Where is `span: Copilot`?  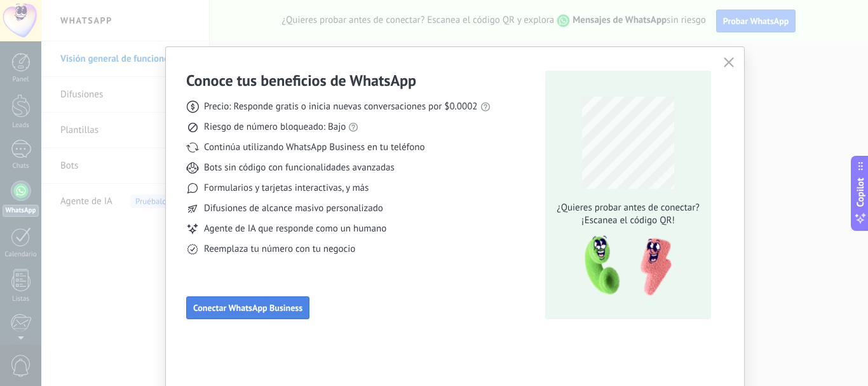 span: Copilot is located at coordinates (861, 192).